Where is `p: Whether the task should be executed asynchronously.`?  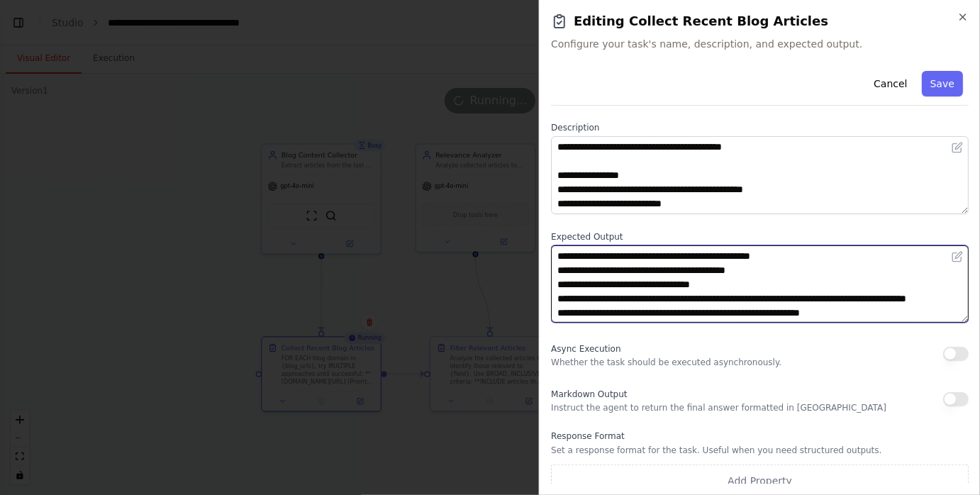
p: Whether the task should be executed asynchronously. is located at coordinates (666, 363).